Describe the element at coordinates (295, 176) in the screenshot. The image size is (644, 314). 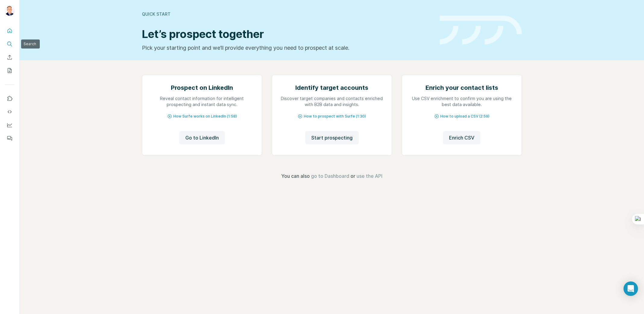
I see `span: You can also` at that location.